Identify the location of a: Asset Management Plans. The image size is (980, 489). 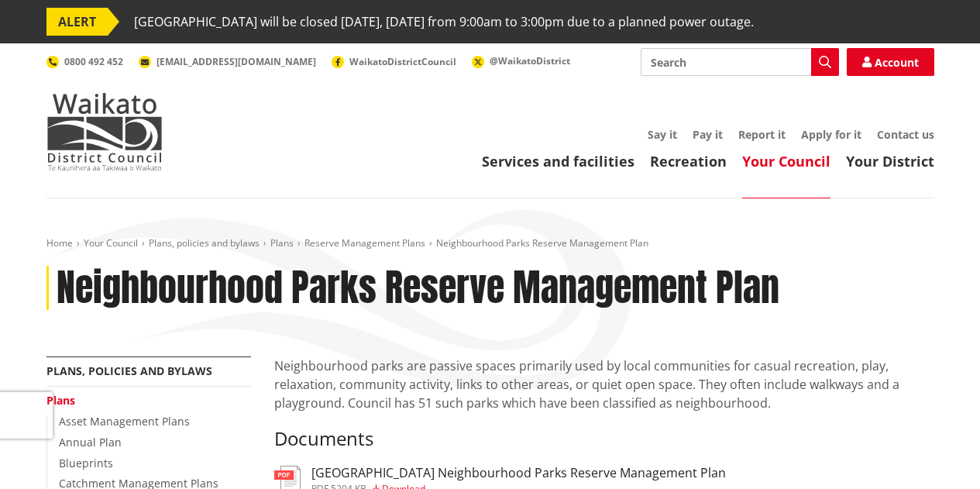
(124, 421).